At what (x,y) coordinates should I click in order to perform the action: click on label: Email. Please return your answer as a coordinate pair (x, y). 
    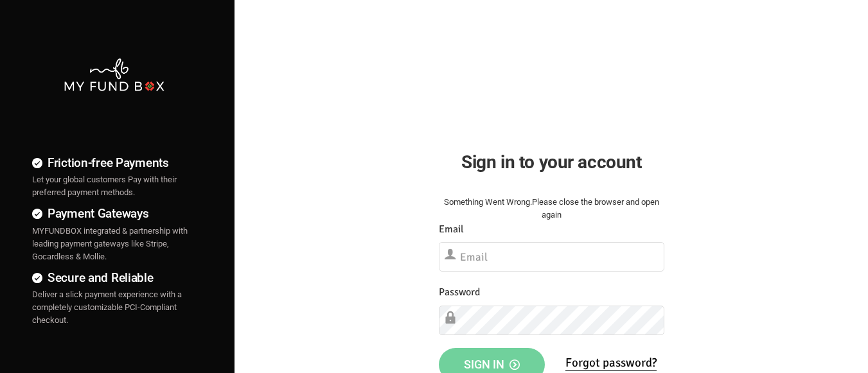
    Looking at the image, I should click on (451, 229).